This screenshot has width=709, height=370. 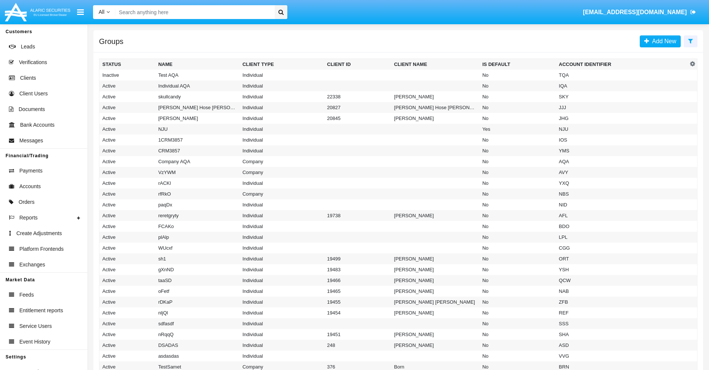 What do you see at coordinates (622, 150) in the screenshot?
I see `td: YMS` at bounding box center [622, 150].